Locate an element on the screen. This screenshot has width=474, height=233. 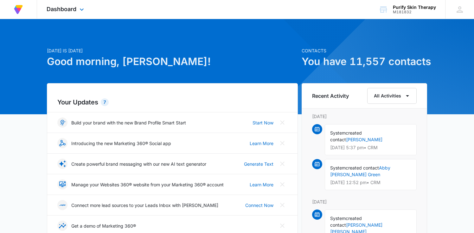
img: Volusion is located at coordinates (18, 10).